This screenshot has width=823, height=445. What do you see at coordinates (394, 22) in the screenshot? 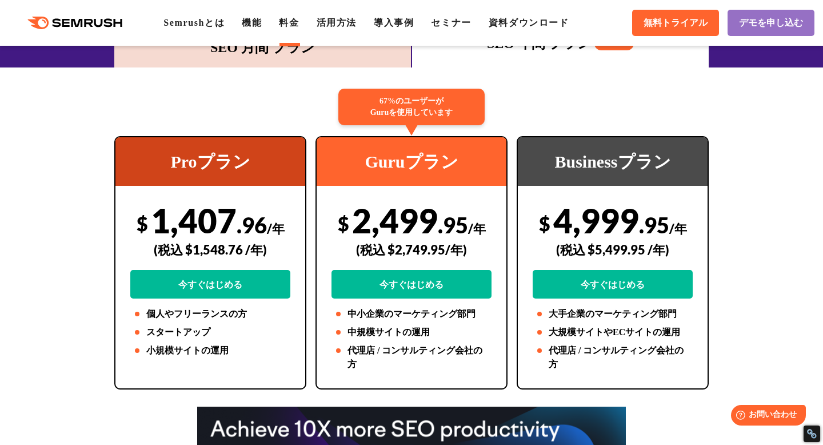
I see `a: 導入事例` at bounding box center [394, 22].